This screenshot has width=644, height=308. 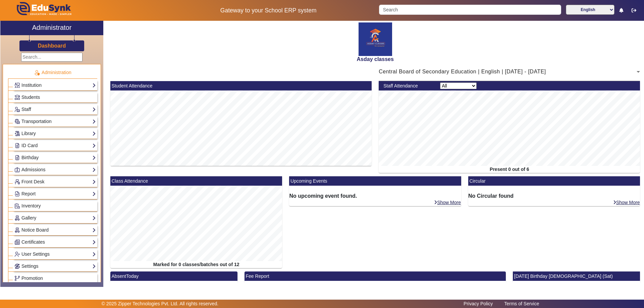 What do you see at coordinates (375, 196) in the screenshot?
I see `h6: No upcoming event found.` at bounding box center [375, 196].